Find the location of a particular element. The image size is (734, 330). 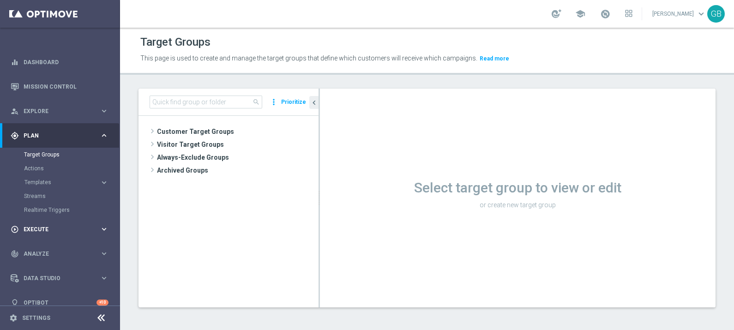

div: Data Studio is located at coordinates (55, 278).